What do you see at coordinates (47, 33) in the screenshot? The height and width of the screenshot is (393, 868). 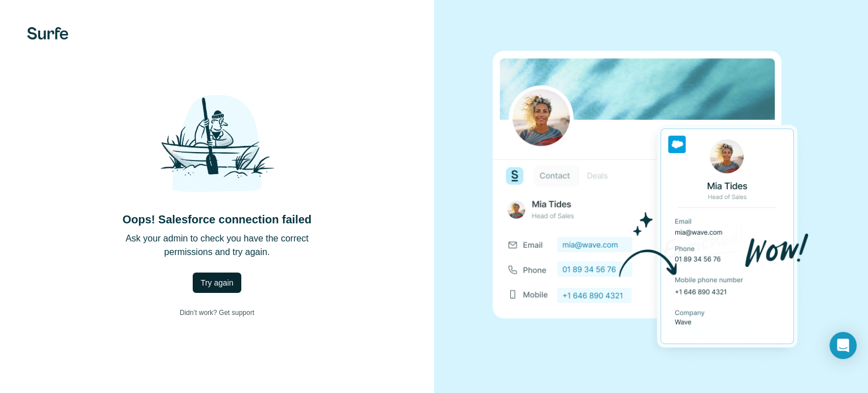 I see `img: Surfe's logo` at bounding box center [47, 33].